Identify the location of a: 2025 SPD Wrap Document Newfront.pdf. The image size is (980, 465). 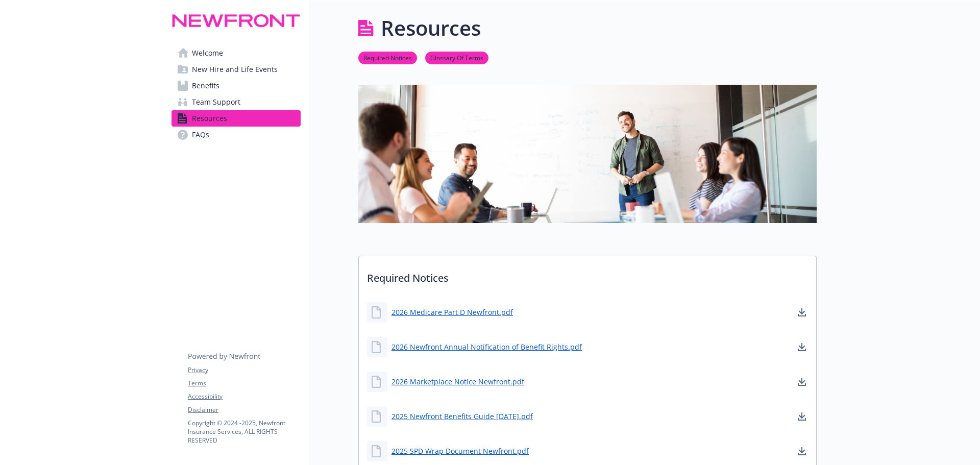
(459, 451).